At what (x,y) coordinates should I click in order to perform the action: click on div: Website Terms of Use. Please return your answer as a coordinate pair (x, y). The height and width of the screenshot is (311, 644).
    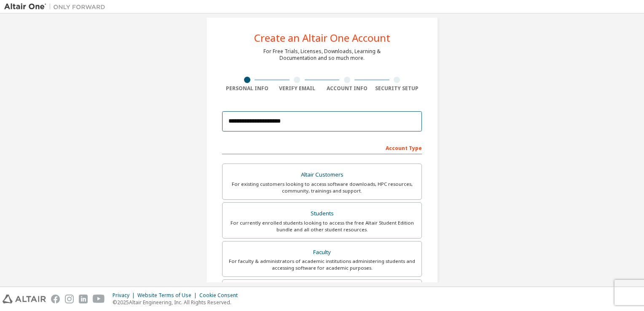
    Looking at the image, I should click on (168, 296).